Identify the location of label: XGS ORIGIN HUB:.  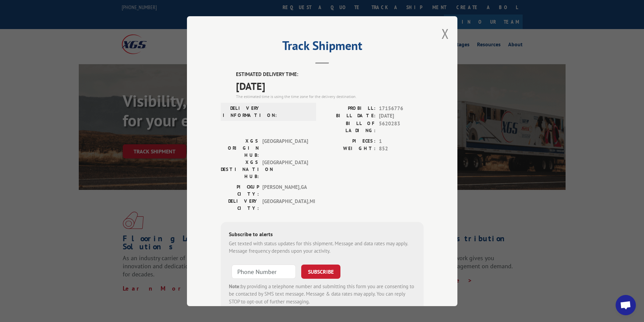
(240, 147).